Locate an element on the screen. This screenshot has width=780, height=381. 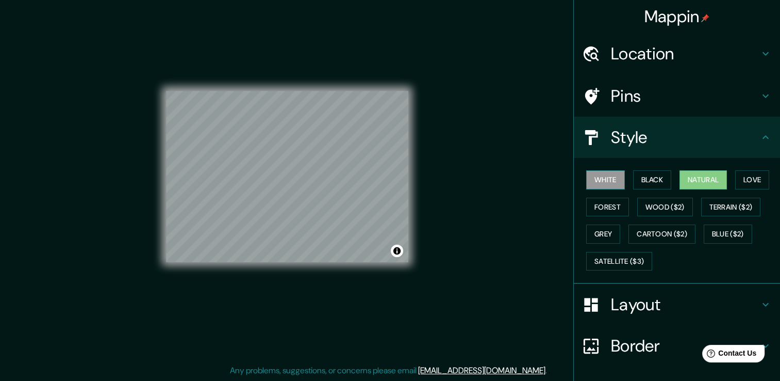
canvas: Map is located at coordinates (287, 176).